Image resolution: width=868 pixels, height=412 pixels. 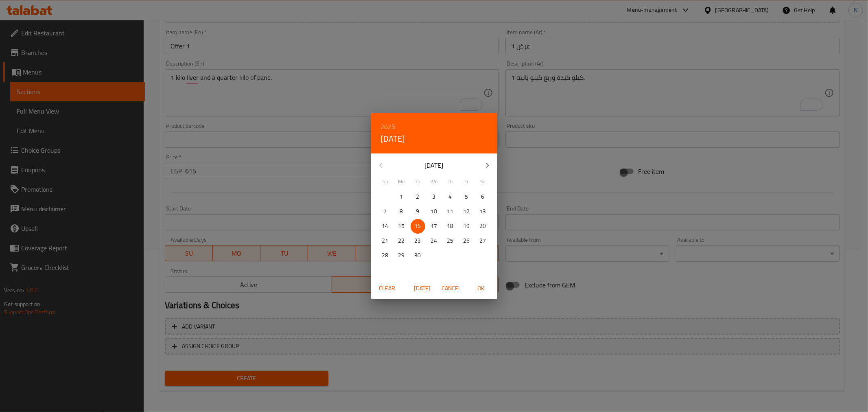 What do you see at coordinates (451, 241) in the screenshot?
I see `p: 25` at bounding box center [451, 241].